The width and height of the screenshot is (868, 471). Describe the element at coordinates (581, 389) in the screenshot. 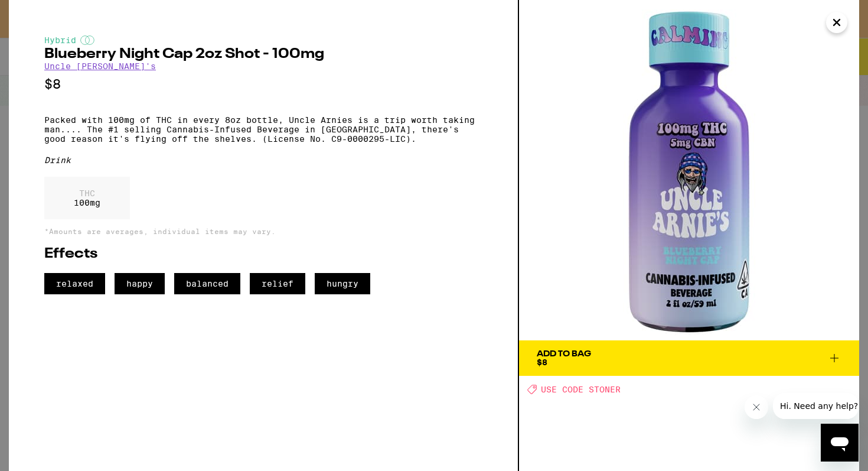

I see `span: USE CODE STONER` at that location.